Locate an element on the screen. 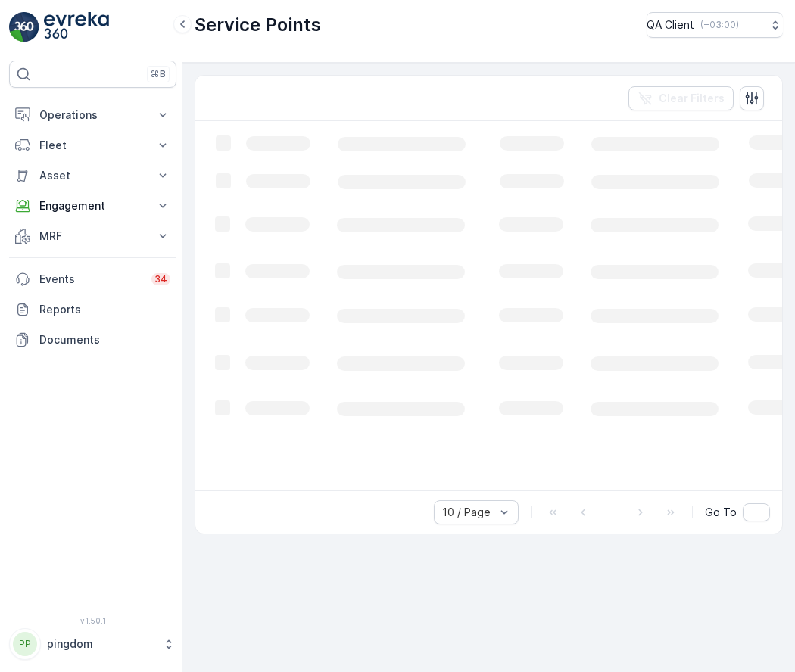  p: Reports is located at coordinates (105, 309).